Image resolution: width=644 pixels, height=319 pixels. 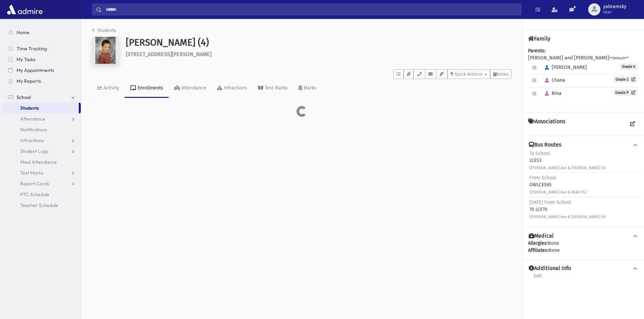 I want to click on nav: breadcrumb, so click(x=104, y=32).